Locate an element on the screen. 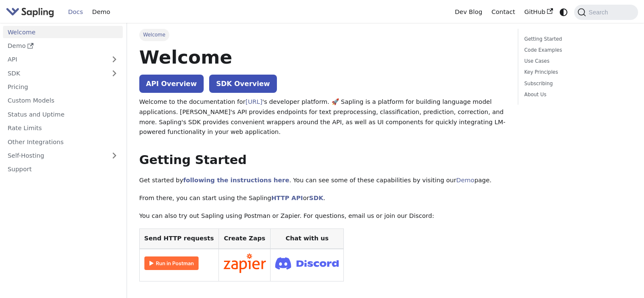  a: Subscribing is located at coordinates (576, 84).